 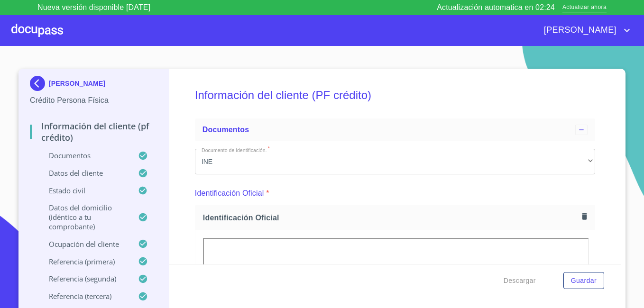 I want to click on span: Descargar, so click(x=519, y=280).